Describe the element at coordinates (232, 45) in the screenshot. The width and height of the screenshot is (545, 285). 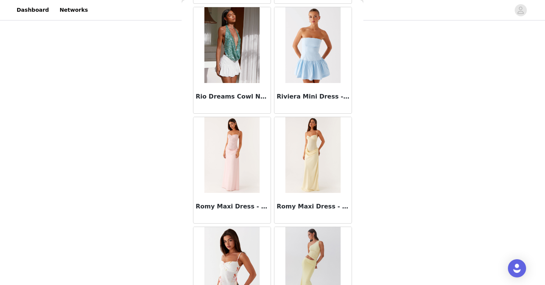
I see `img: Rio Dreams Cowl Neck Halter Top - Green` at that location.